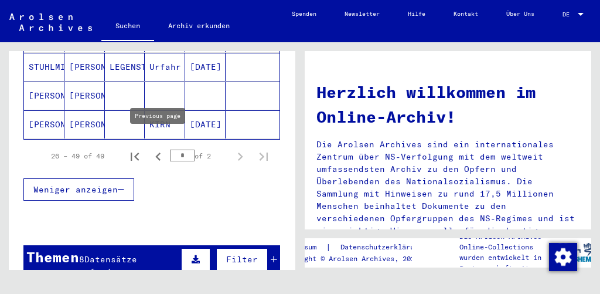 The height and width of the screenshot is (294, 600). I want to click on button: Last page, so click(264, 156).